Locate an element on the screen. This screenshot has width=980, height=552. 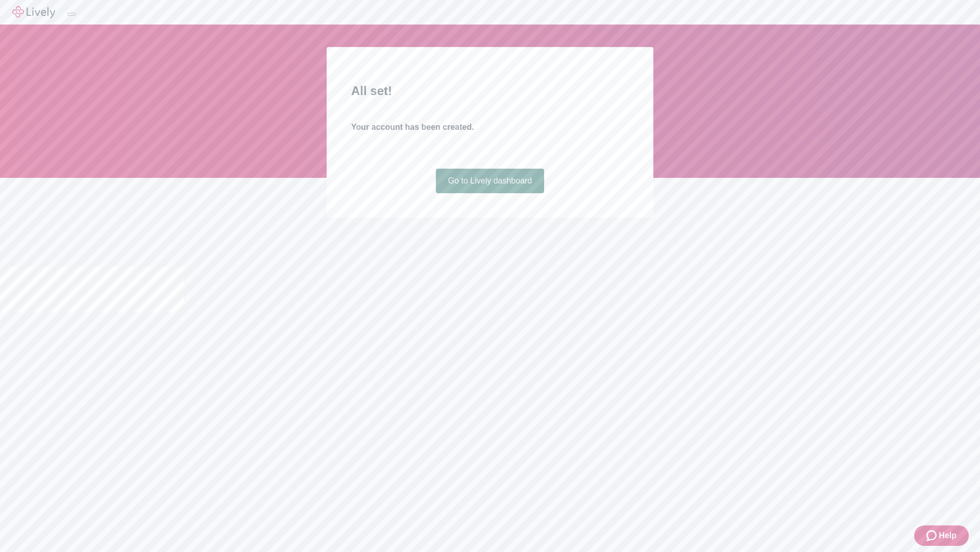
button: Zendesk support iconHelp is located at coordinates (941, 535).